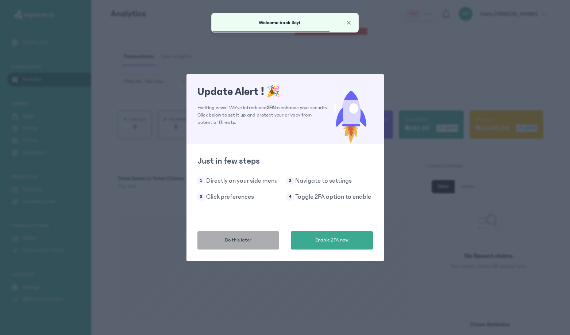  What do you see at coordinates (242, 181) in the screenshot?
I see `p: Directly on your side menu` at bounding box center [242, 181].